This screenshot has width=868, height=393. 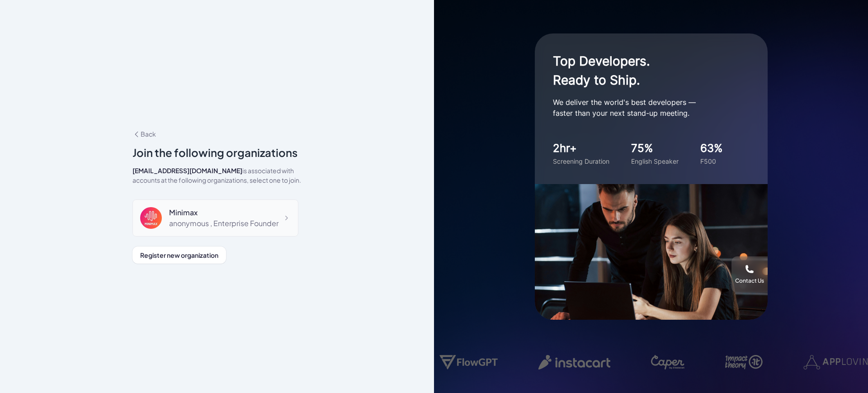 I want to click on div: English Speaker, so click(x=654, y=161).